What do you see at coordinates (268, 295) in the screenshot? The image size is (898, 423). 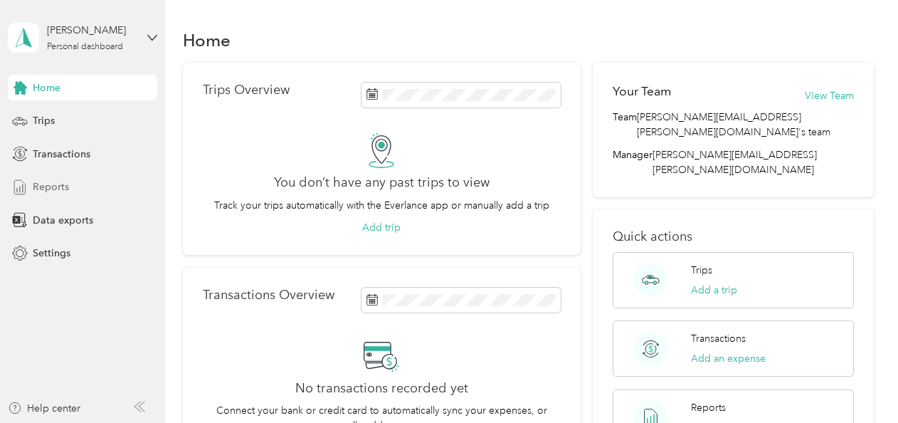 I see `p: Transactions Overview` at bounding box center [268, 295].